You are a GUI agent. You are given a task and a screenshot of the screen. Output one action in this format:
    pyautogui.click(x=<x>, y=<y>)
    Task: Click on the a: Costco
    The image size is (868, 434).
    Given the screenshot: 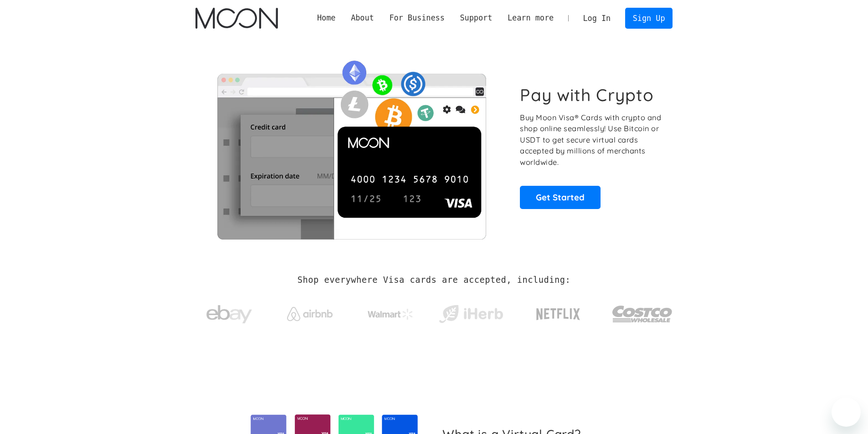 What is the action you would take?
    pyautogui.click(x=643, y=312)
    